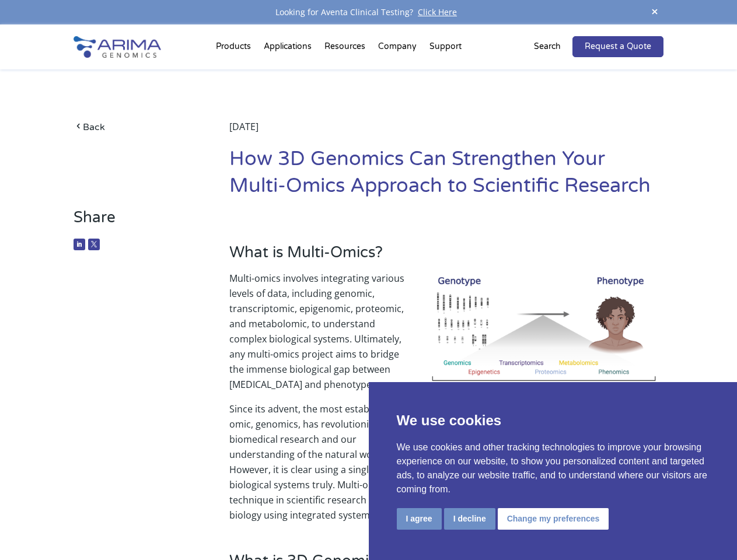 Image resolution: width=737 pixels, height=560 pixels. I want to click on p: Since its advent, the most established omic, genomics, has revolutionized biomedical research and..., so click(447, 462).